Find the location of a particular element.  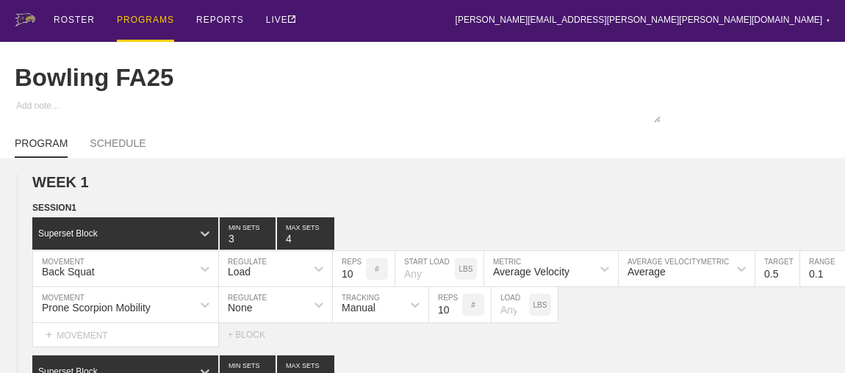

div: Load is located at coordinates (239, 272).